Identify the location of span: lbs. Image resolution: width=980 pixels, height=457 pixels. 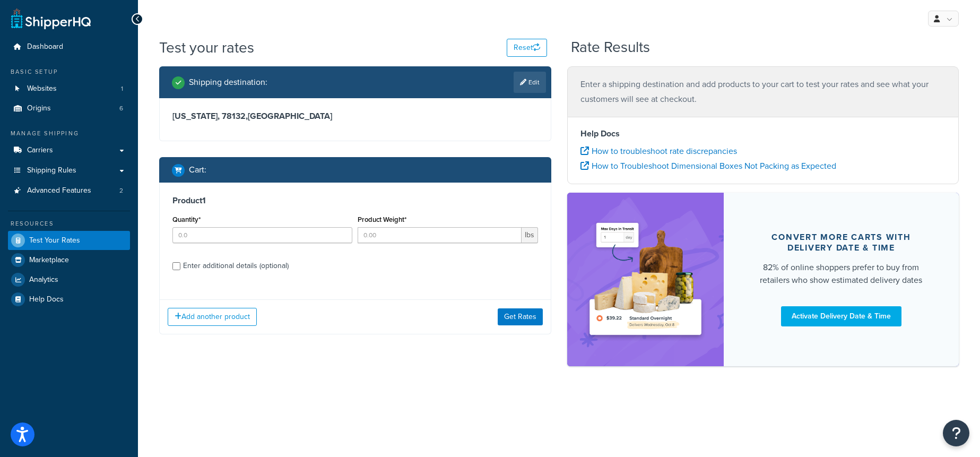
(530, 235).